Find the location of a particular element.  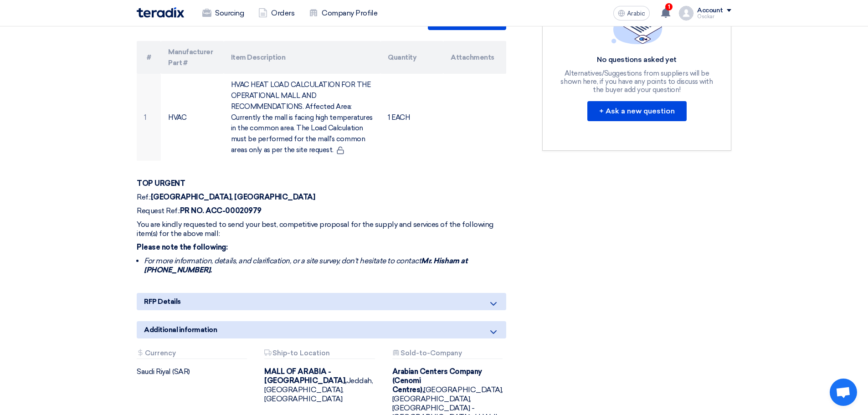

font: Please note the following: is located at coordinates (182, 247).